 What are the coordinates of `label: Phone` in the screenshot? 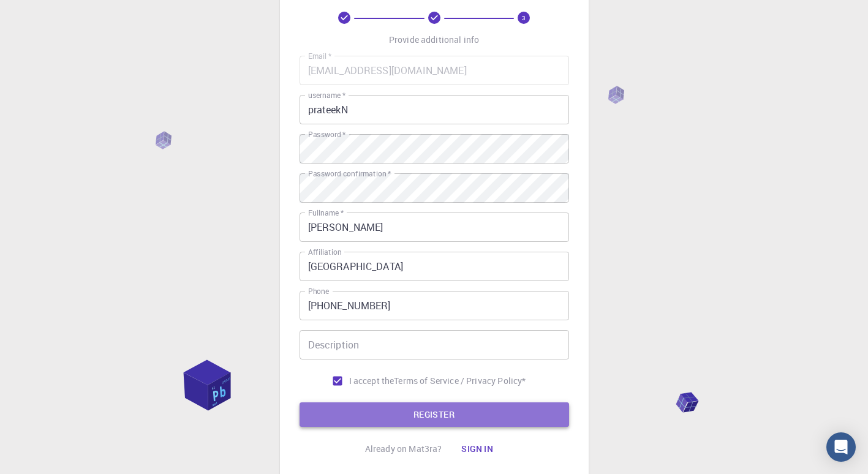 It's located at (318, 291).